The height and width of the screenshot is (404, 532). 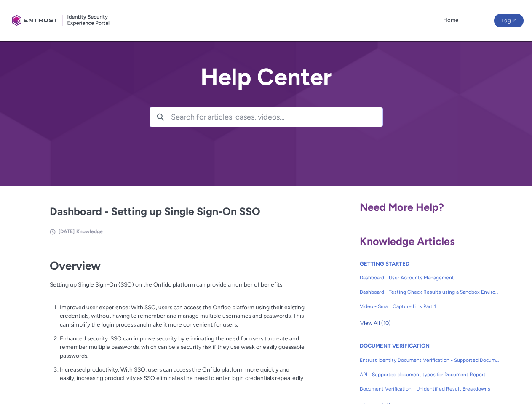 What do you see at coordinates (266, 77) in the screenshot?
I see `h2: Help Center` at bounding box center [266, 77].